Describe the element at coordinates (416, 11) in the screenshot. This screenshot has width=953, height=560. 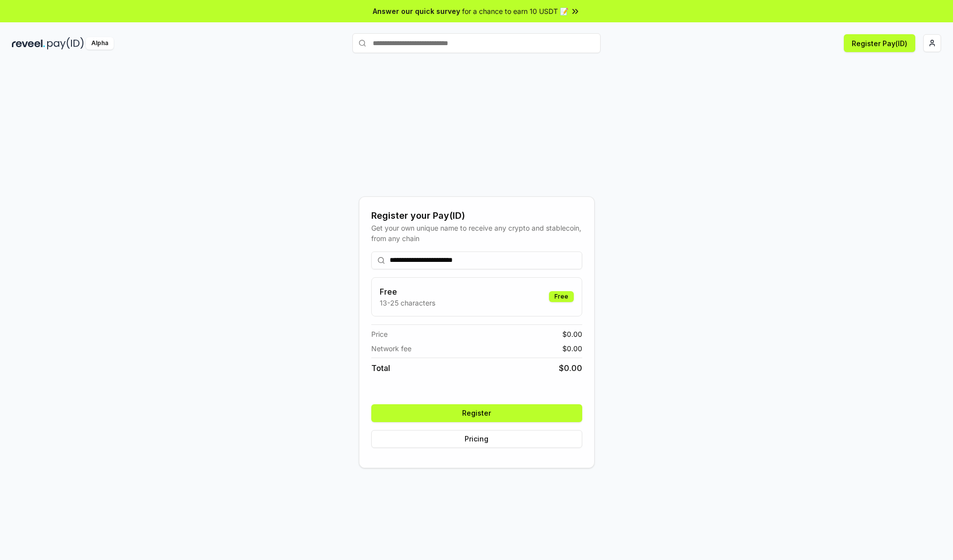
I see `span: Answer our quick survey` at that location.